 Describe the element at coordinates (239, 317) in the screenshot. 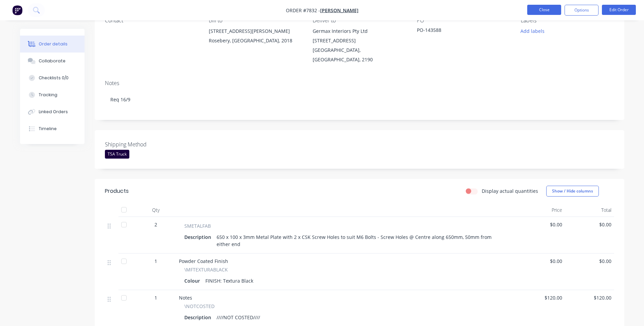

I see `div: ////NOT COSTED////` at that location.